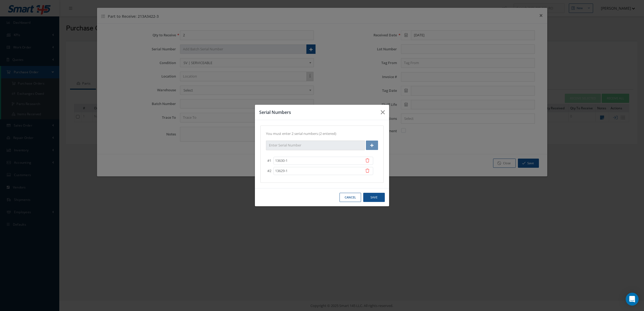 The height and width of the screenshot is (311, 644). What do you see at coordinates (632, 299) in the screenshot?
I see `div: Open Intercom Messenger` at bounding box center [632, 299].